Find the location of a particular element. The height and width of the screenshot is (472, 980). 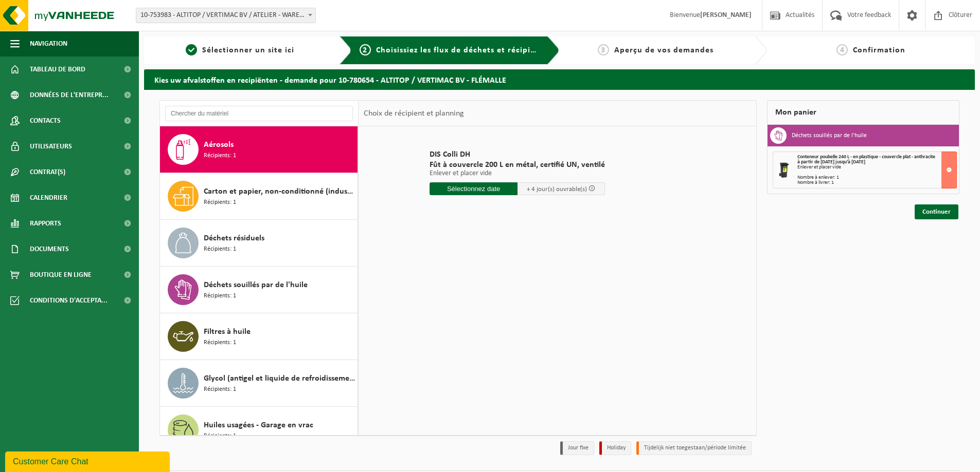

span: Fût à couvercle 200 L en métal, certifié UN, ventilé is located at coordinates (517, 165).